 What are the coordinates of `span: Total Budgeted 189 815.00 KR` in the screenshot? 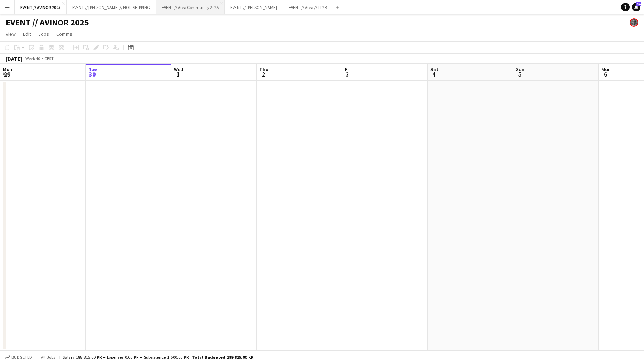 It's located at (223, 357).